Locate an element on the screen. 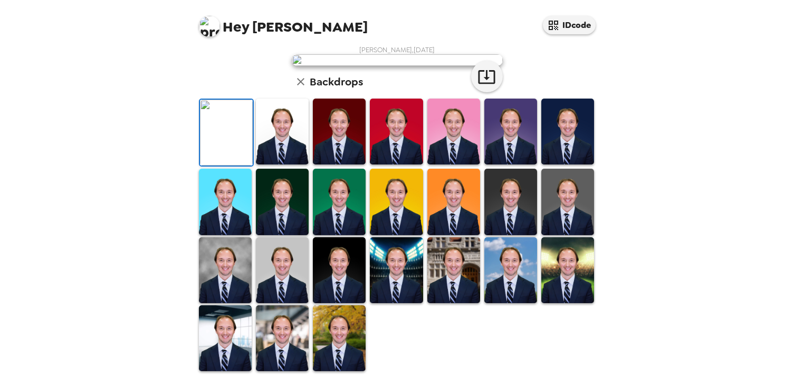 The height and width of the screenshot is (388, 794). span: Hey is located at coordinates (236, 27).